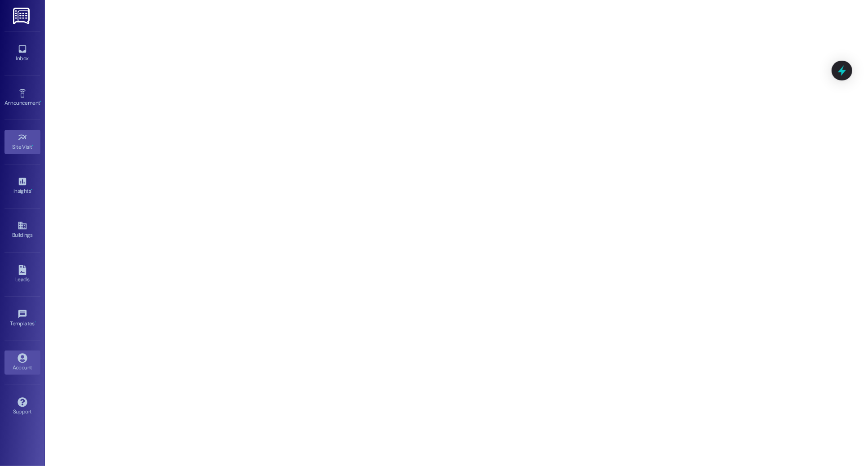 The height and width of the screenshot is (466, 868). I want to click on a: Account, so click(22, 363).